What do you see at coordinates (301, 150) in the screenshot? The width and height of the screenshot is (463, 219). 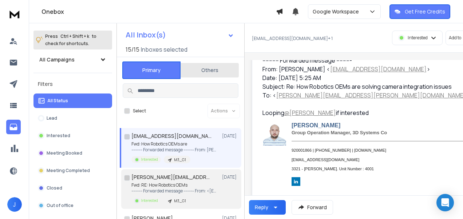 I see `span: 920001866` at bounding box center [301, 150].